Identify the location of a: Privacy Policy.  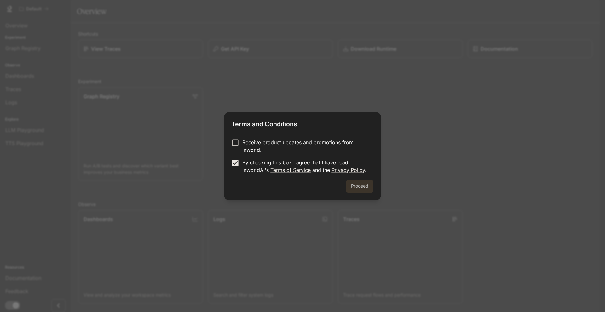
(348, 170).